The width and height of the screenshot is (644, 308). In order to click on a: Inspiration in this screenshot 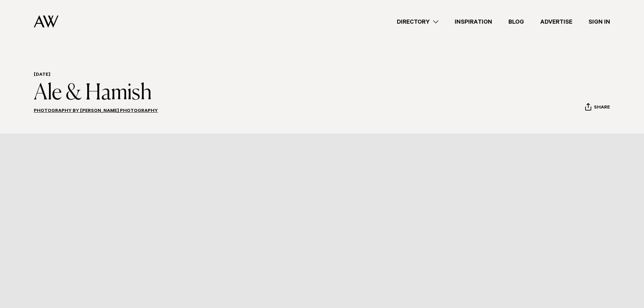, I will do `click(474, 22)`.